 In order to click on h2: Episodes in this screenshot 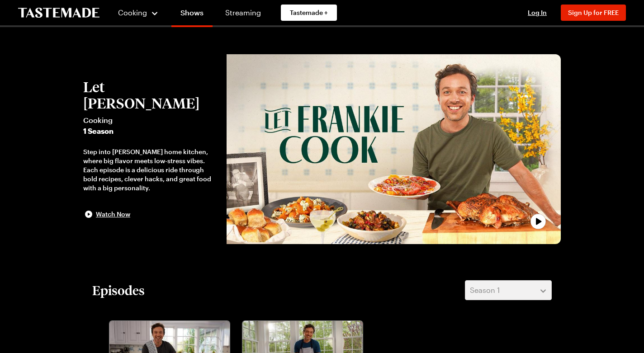, I will do `click(118, 291)`.